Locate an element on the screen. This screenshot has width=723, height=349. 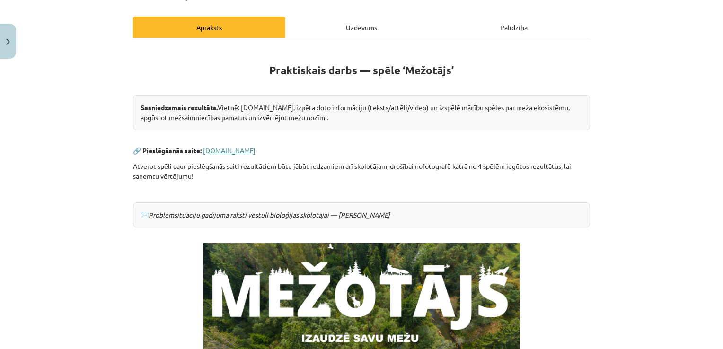
strong: 🔗 Pieslēgšanās saite: is located at coordinates (167, 150).